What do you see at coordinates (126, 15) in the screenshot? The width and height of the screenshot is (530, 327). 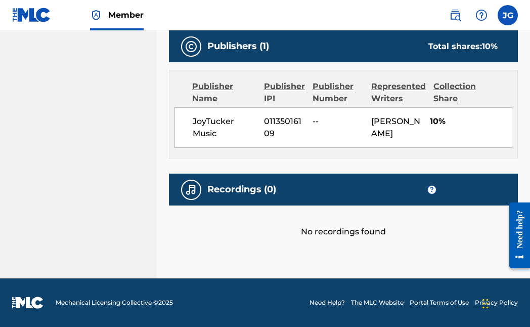 I see `span: Member` at bounding box center [126, 15].